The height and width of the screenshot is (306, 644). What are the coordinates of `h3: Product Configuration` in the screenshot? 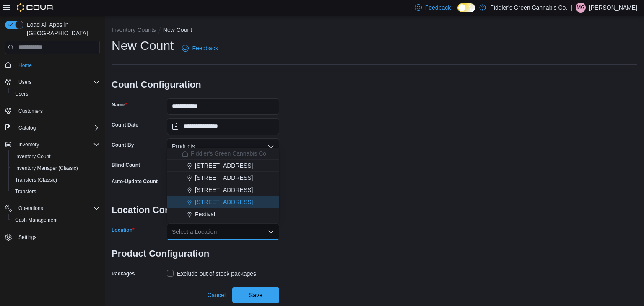 It's located at (195, 254).